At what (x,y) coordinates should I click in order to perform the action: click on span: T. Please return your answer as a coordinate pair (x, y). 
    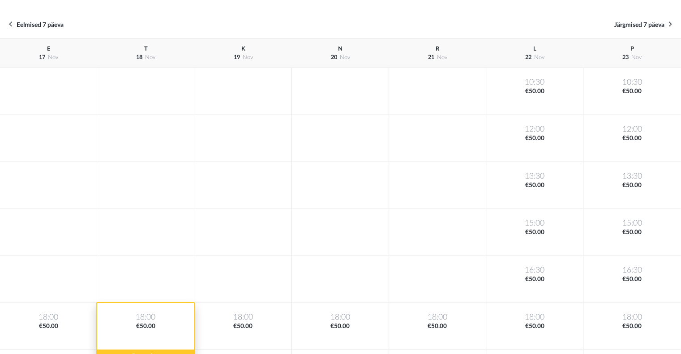
    Looking at the image, I should click on (146, 49).